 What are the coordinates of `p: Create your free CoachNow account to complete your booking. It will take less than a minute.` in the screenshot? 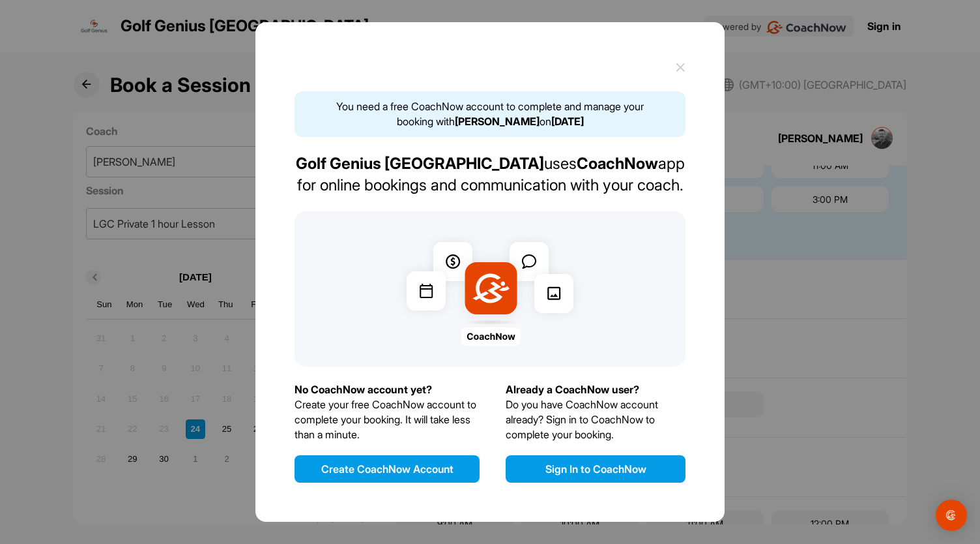 It's located at (387, 419).